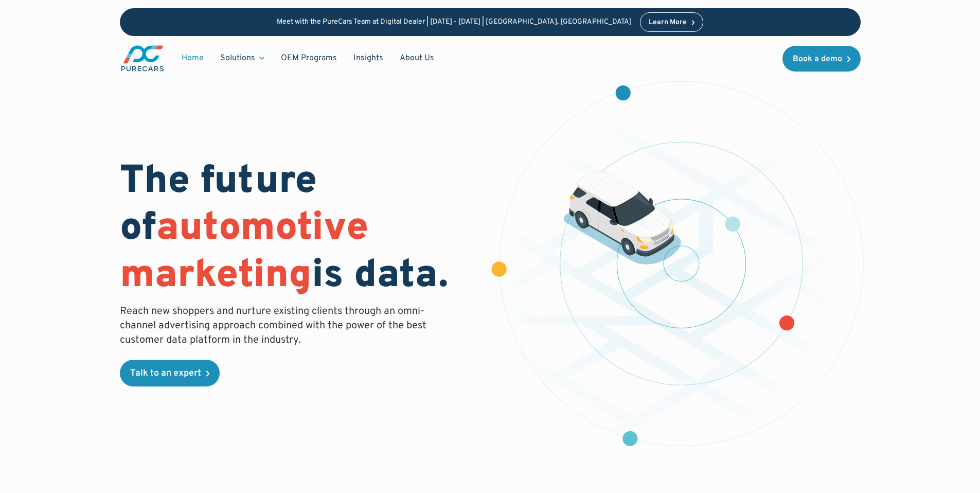  Describe the element at coordinates (818, 59) in the screenshot. I see `div: Book a demo` at that location.